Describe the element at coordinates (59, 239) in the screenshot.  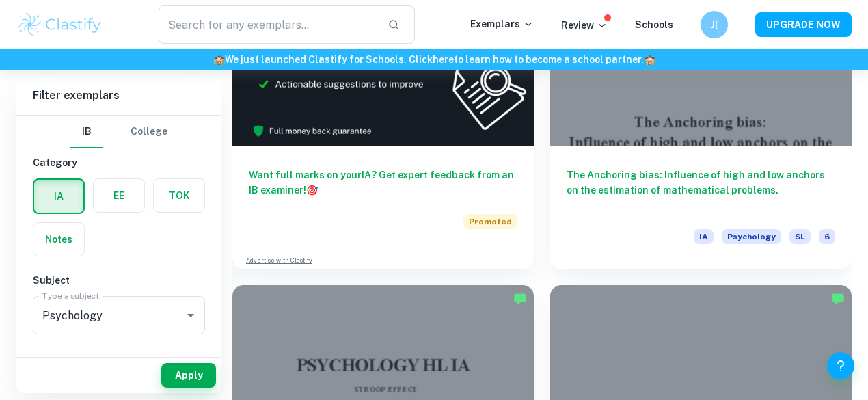
I see `button: Notes` at that location.